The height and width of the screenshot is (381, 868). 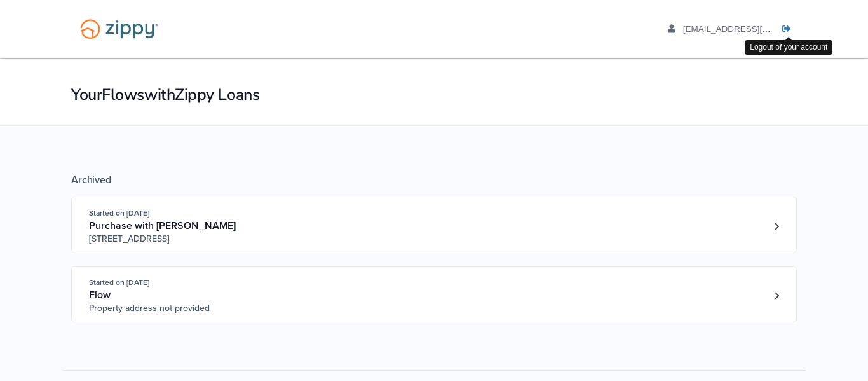 What do you see at coordinates (434, 180) in the screenshot?
I see `div: Archived` at bounding box center [434, 180].